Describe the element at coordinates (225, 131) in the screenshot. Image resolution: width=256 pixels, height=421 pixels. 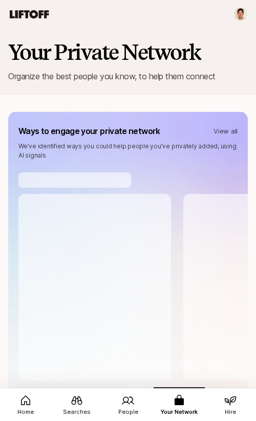
I see `a: View all` at that location.